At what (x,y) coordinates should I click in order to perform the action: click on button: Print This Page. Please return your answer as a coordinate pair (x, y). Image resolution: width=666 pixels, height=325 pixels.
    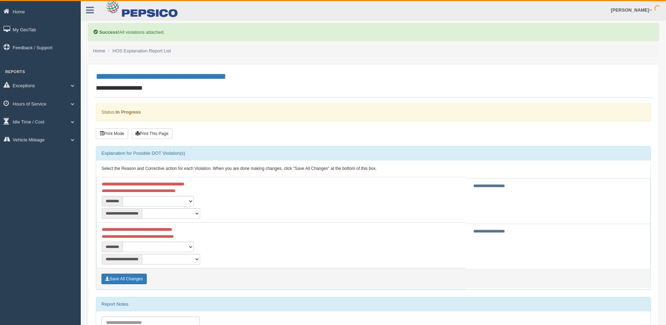
    Looking at the image, I should click on (152, 134).